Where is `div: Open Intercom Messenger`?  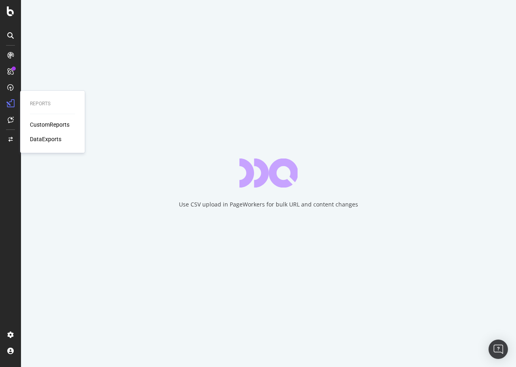
div: Open Intercom Messenger is located at coordinates (498, 350).